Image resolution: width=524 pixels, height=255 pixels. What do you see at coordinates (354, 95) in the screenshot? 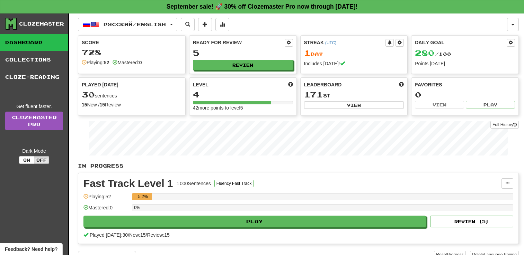
I see `div: st` at bounding box center [354, 95].